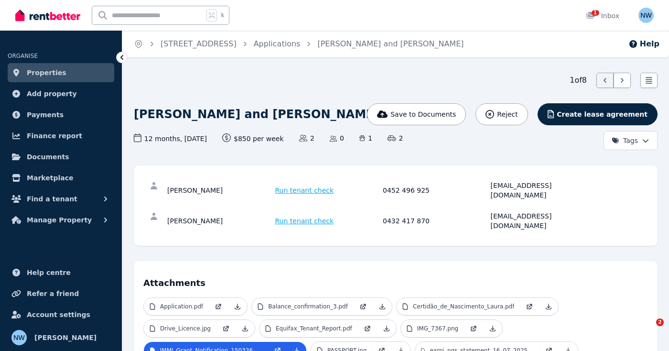 This screenshot has height=351, width=669. I want to click on a: Application.pdf, so click(176, 306).